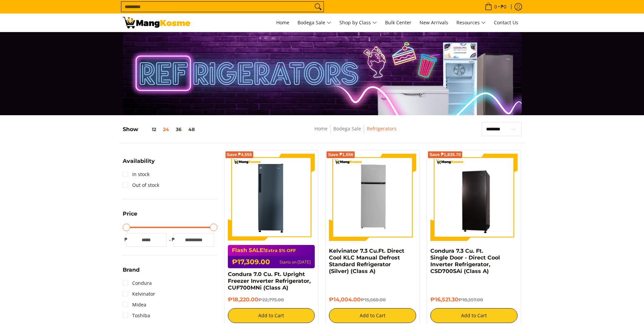 This screenshot has width=644, height=324. What do you see at coordinates (434, 22) in the screenshot?
I see `span: New Arrivals` at bounding box center [434, 22].